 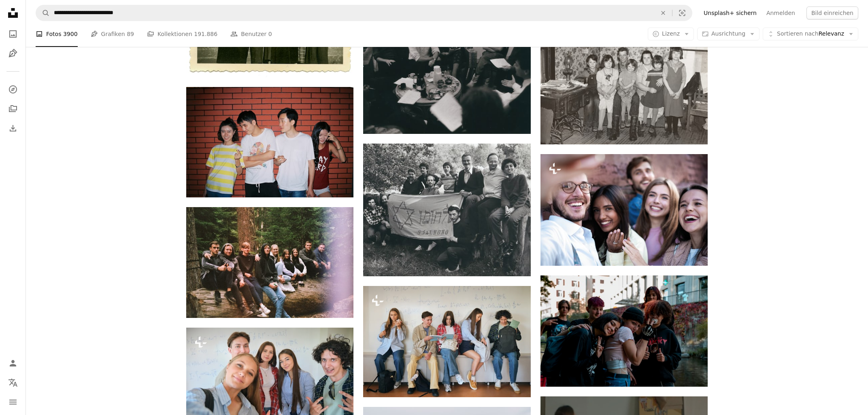 I want to click on a: eine Gruppe von Menschen, die ein Schild halten, so click(x=446, y=209).